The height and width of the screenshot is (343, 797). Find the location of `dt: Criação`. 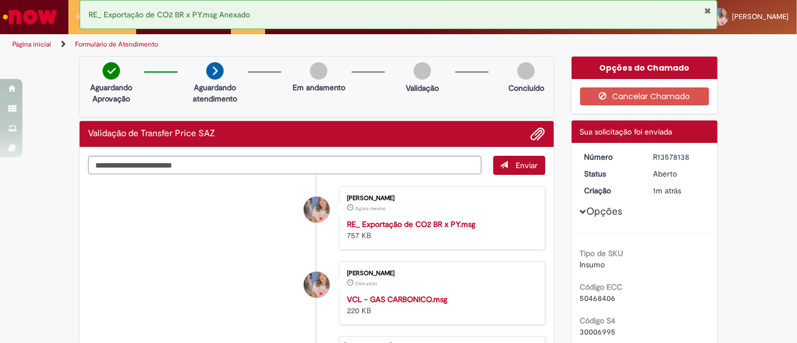

dt: Criação is located at coordinates (610, 191).